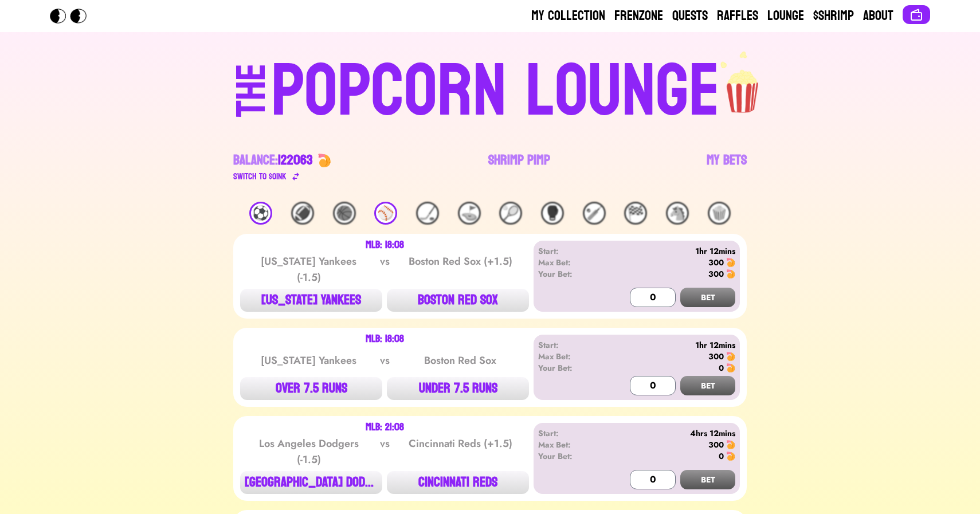 This screenshot has width=980, height=514. Describe the element at coordinates (73, 16) in the screenshot. I see `img: Popcorn` at that location.